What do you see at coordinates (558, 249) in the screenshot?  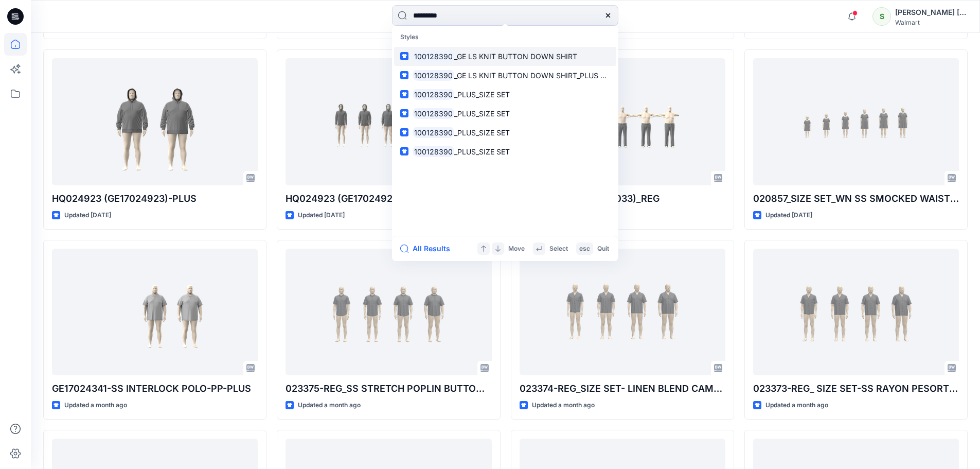 I see `p: Select` at bounding box center [558, 249].